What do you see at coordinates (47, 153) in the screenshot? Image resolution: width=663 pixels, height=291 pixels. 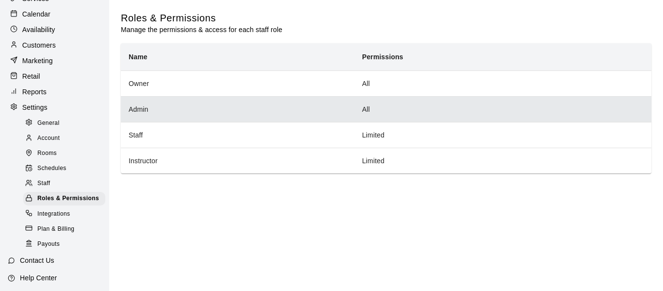 I see `span: Rooms` at bounding box center [47, 153].